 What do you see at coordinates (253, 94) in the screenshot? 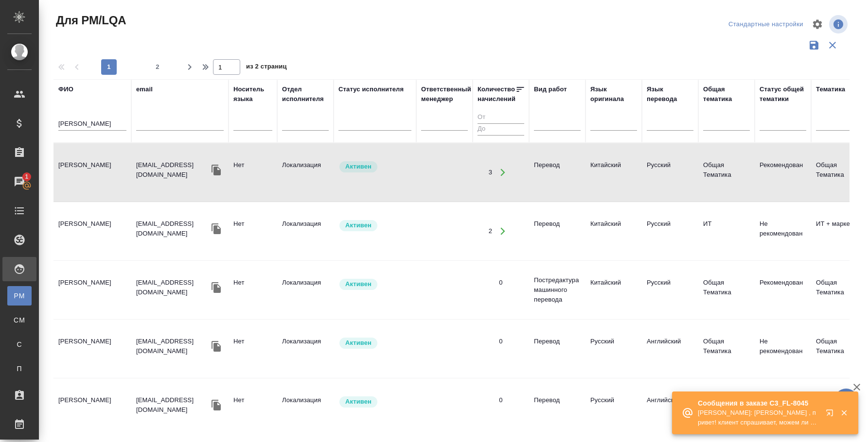
I see `div: Носитель языка` at bounding box center [253, 94].